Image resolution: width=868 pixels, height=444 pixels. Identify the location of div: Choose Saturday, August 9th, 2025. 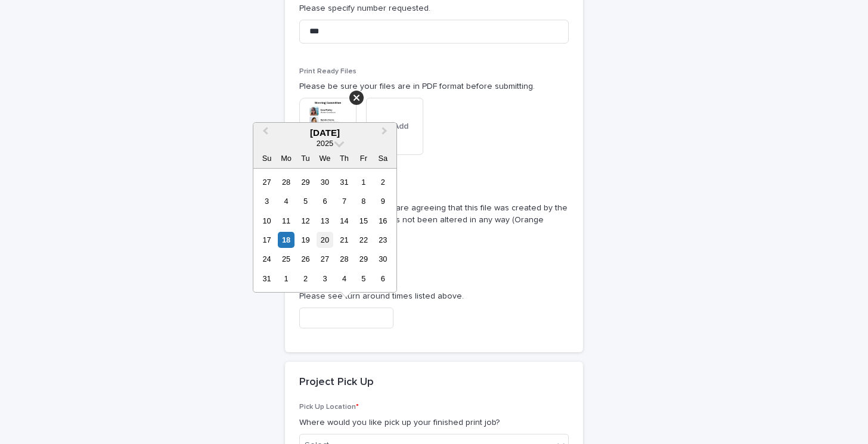
(383, 201).